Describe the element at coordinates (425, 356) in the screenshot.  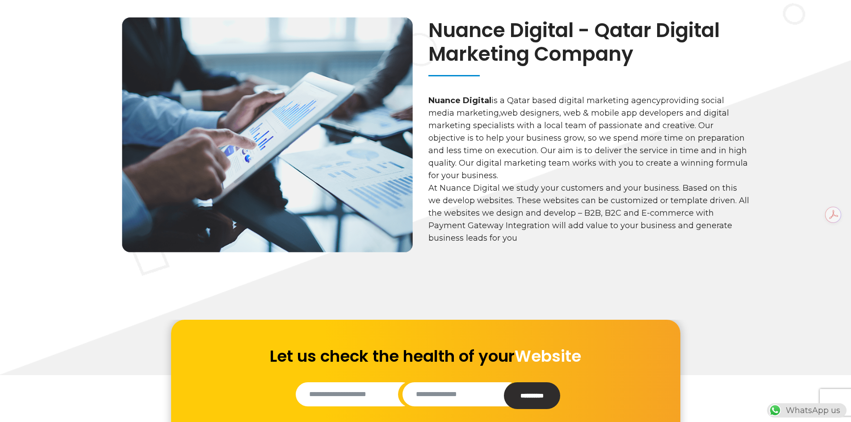
I see `h2: Let us check the health of your` at that location.